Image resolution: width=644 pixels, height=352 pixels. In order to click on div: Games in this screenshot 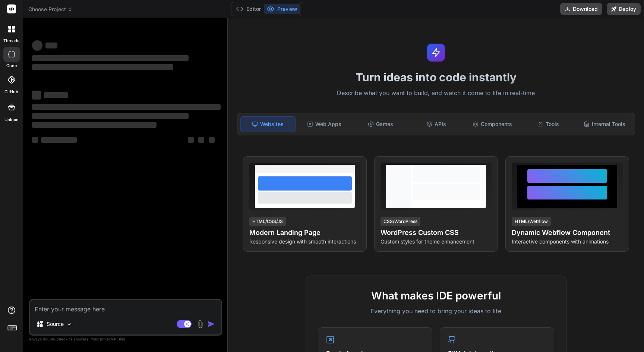, I will do `click(381, 124)`.